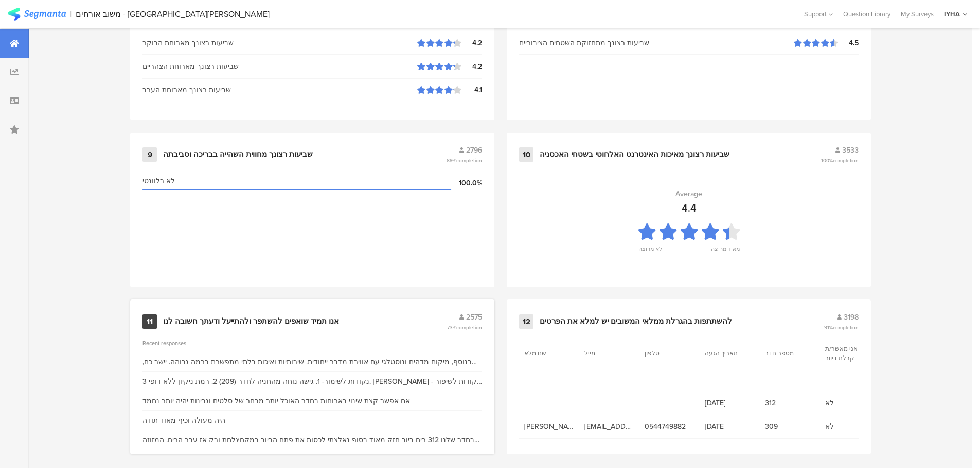  What do you see at coordinates (635, 155) in the screenshot?
I see `div: שביעות רצונך מאיכות האינטרנט האלחוטי בשטחי האכסניה` at bounding box center [635, 155].